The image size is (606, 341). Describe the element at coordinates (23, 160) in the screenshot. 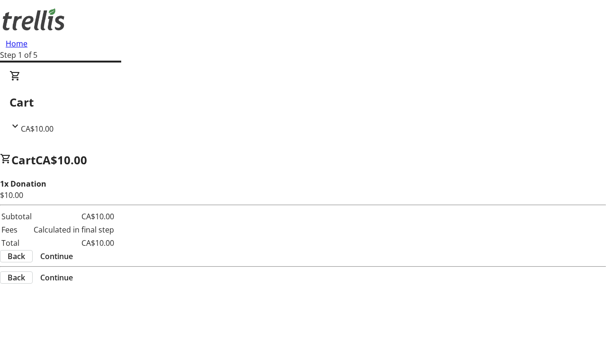

I see `span: Cart` at that location.